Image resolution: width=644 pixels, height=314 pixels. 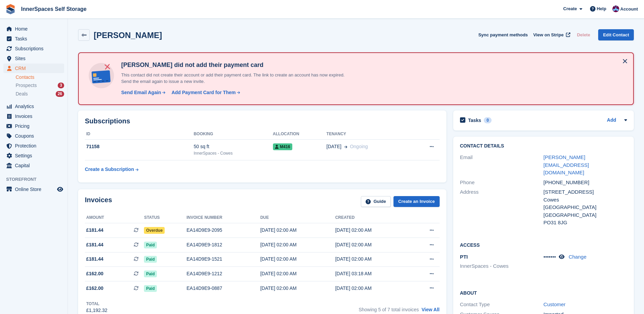 What do you see at coordinates (35, 106) in the screenshot?
I see `span: Analytics` at bounding box center [35, 106].